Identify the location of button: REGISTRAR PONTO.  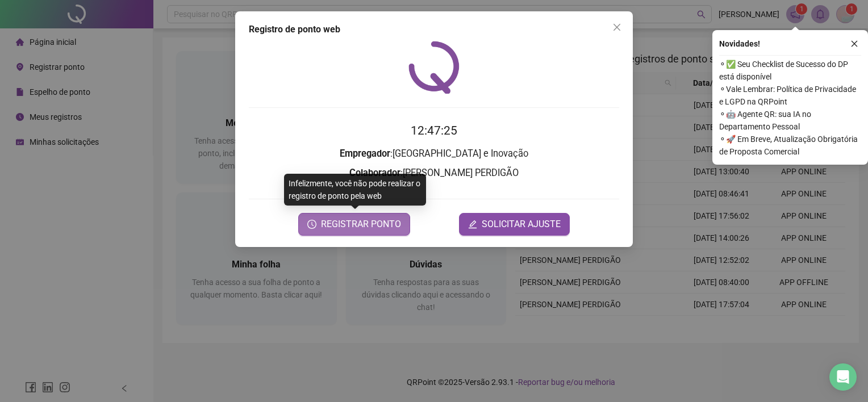
(354, 224).